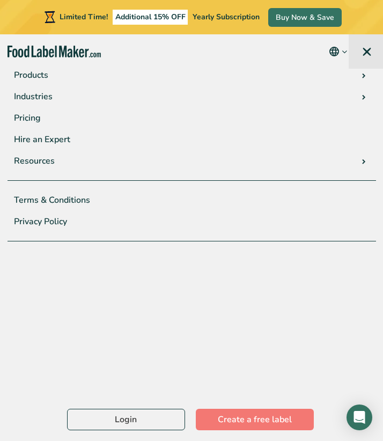 The image size is (383, 441). I want to click on span: Yearly Subscription, so click(226, 17).